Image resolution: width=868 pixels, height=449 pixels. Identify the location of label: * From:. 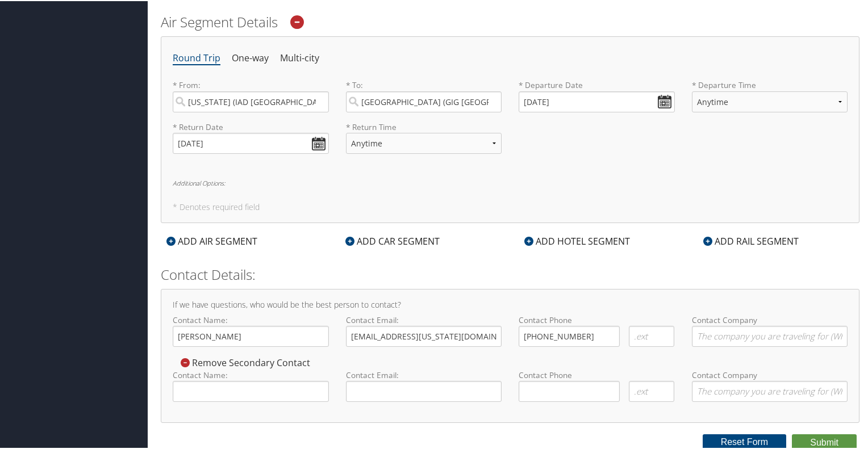
(250, 95).